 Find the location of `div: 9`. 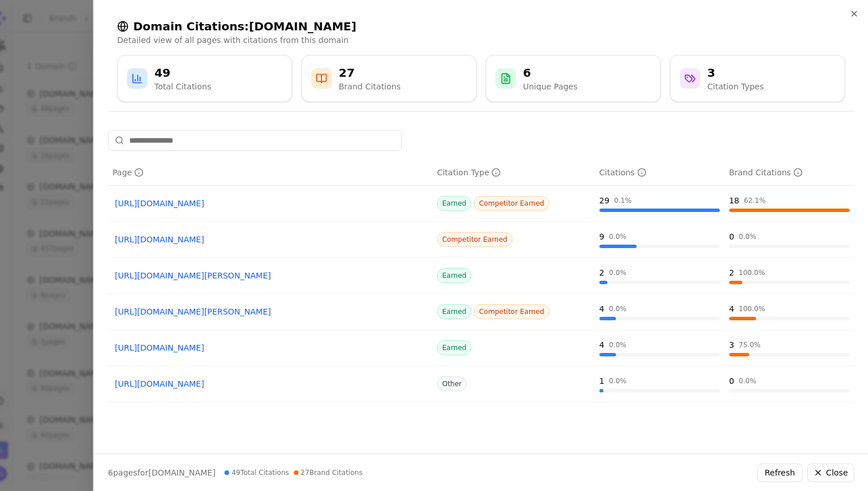

div: 9 is located at coordinates (601, 237).